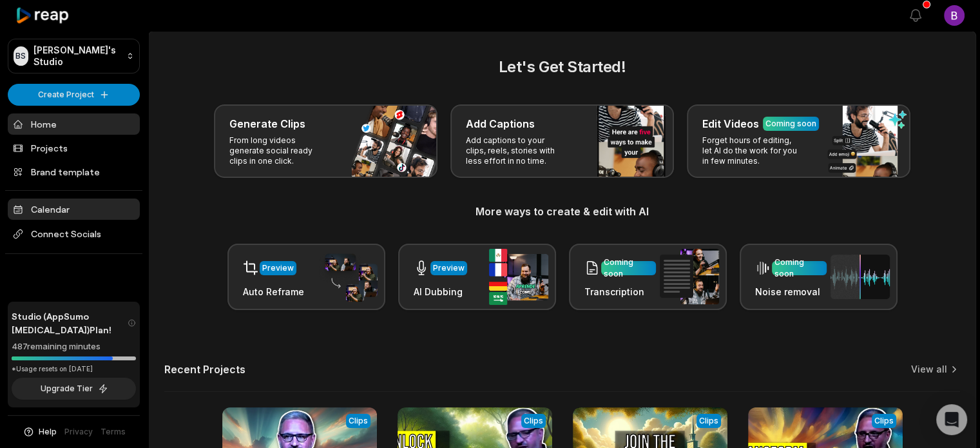  What do you see at coordinates (952, 419) in the screenshot?
I see `div: Open Intercom Messenger` at bounding box center [952, 419].